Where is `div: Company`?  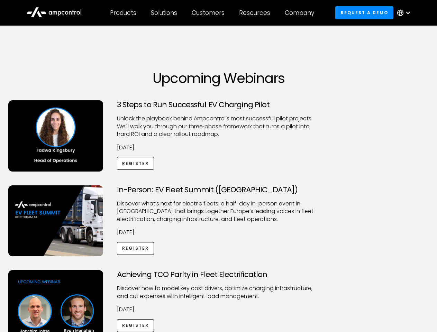
div: Company is located at coordinates (300, 13).